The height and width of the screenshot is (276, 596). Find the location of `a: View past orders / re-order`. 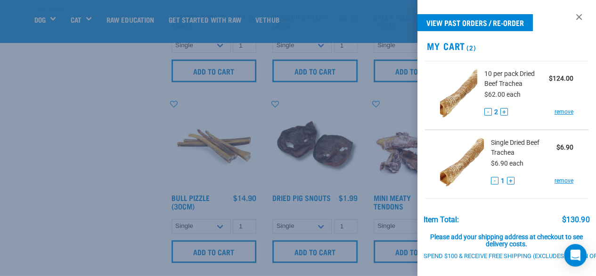

a: View past orders / re-order is located at coordinates (475, 23).